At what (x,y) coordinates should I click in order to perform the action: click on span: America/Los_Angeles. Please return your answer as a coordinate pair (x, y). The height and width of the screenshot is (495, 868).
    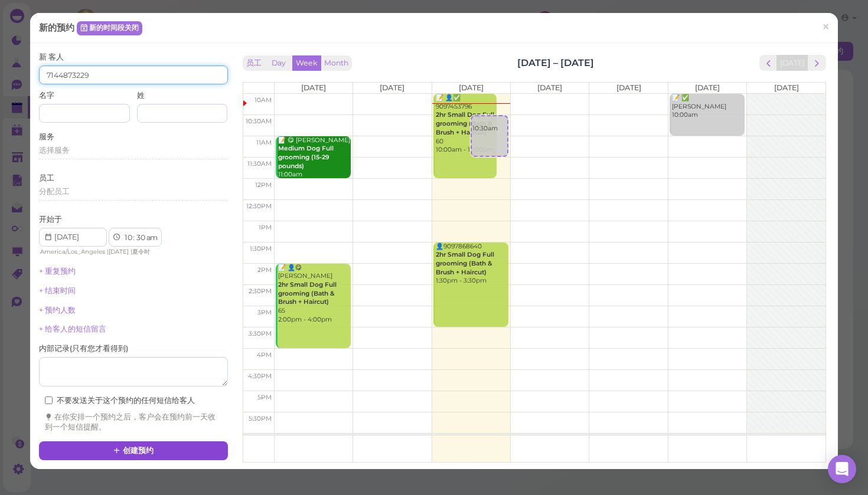
    Looking at the image, I should click on (73, 251).